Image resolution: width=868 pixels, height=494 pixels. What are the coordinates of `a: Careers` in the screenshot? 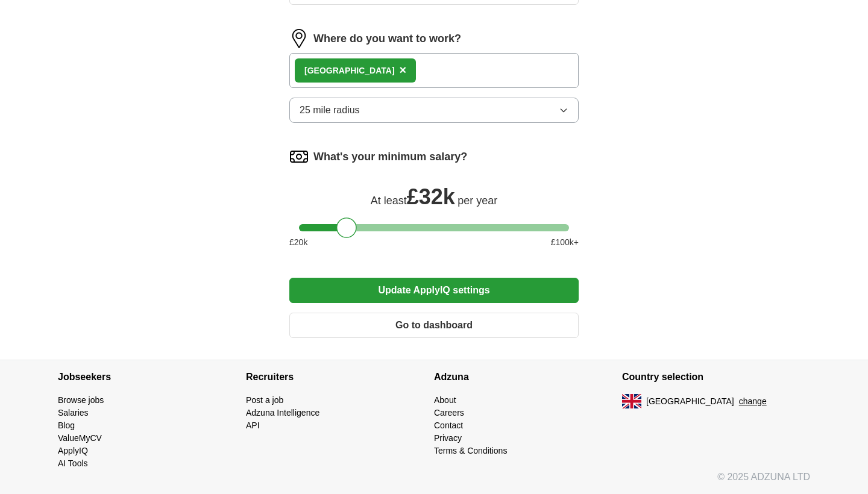 It's located at (449, 413).